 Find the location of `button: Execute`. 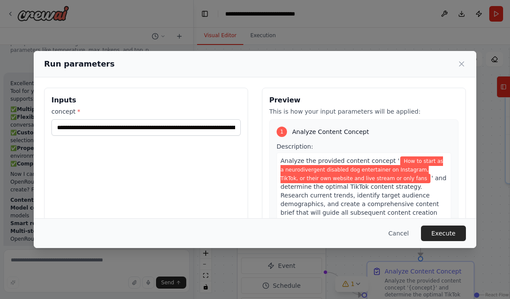

button: Execute is located at coordinates (444, 234).